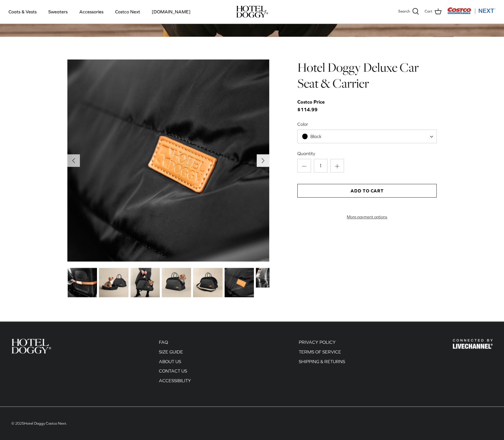 Image resolution: width=504 pixels, height=440 pixels. What do you see at coordinates (252, 12) in the screenshot?
I see `img: hoteldoggycom` at bounding box center [252, 12].